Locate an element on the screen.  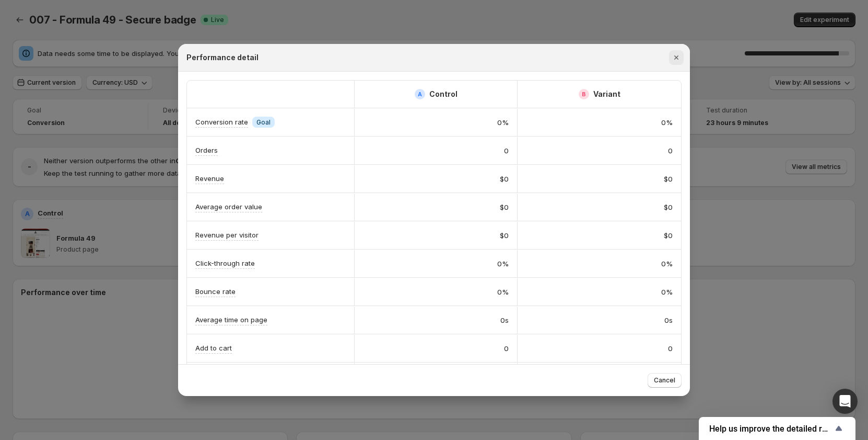
p: Orders is located at coordinates (206, 150).